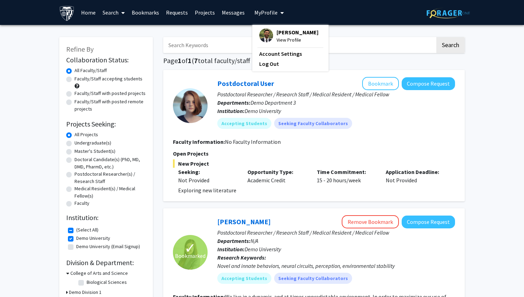  Describe the element at coordinates (95, 151) in the screenshot. I see `label: Master's Student(s)` at that location.